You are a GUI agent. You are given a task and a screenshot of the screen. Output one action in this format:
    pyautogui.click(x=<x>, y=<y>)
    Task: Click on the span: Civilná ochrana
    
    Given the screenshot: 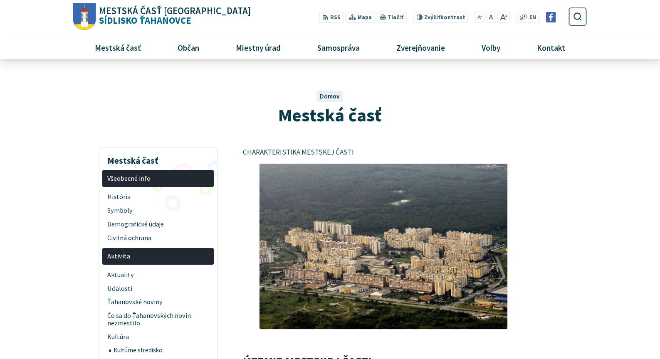 What is the action you would take?
    pyautogui.click(x=158, y=238)
    